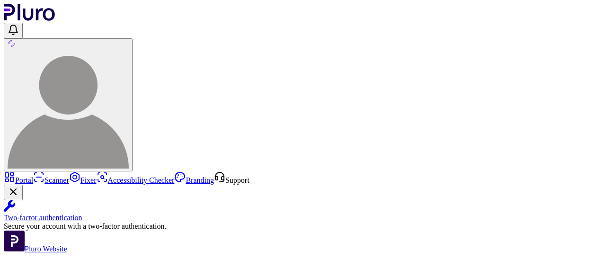 The height and width of the screenshot is (277, 606). What do you see at coordinates (35, 248) in the screenshot?
I see `a: Open Pluro Website` at bounding box center [35, 248].